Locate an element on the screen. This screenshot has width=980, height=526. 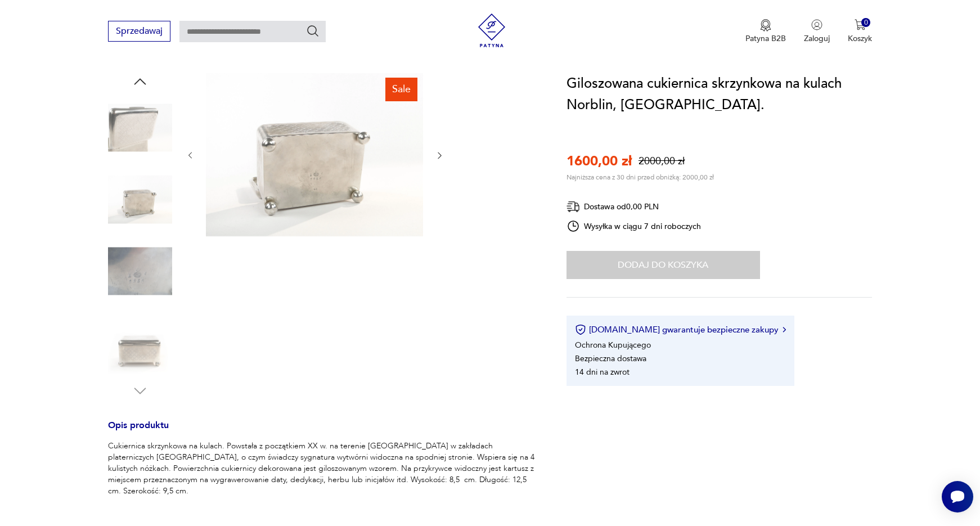
p: Patyna B2B is located at coordinates (766, 38).